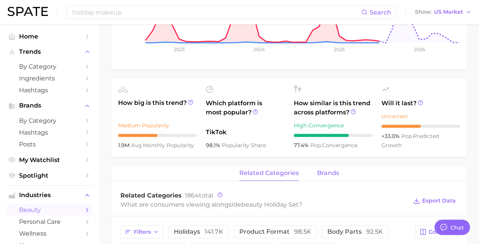 Image resolution: width=479 pixels, height=244 pixels. I want to click on a: My Watchlist, so click(50, 160).